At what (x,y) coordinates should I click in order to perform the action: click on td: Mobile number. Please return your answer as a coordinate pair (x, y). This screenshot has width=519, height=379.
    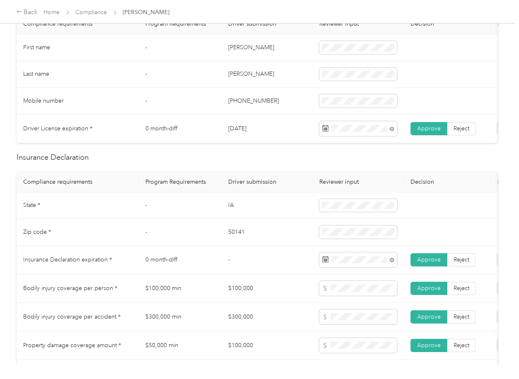
    Looking at the image, I should click on (77, 101).